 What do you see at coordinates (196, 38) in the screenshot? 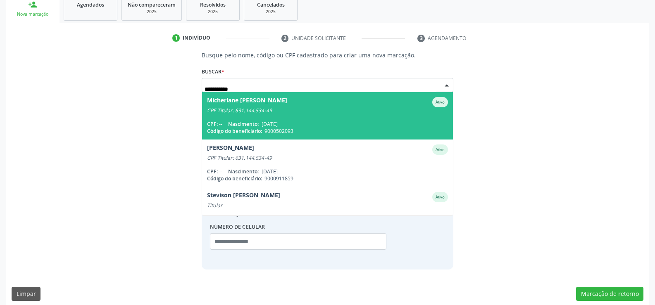
I see `div: Indivíduo` at bounding box center [196, 38].